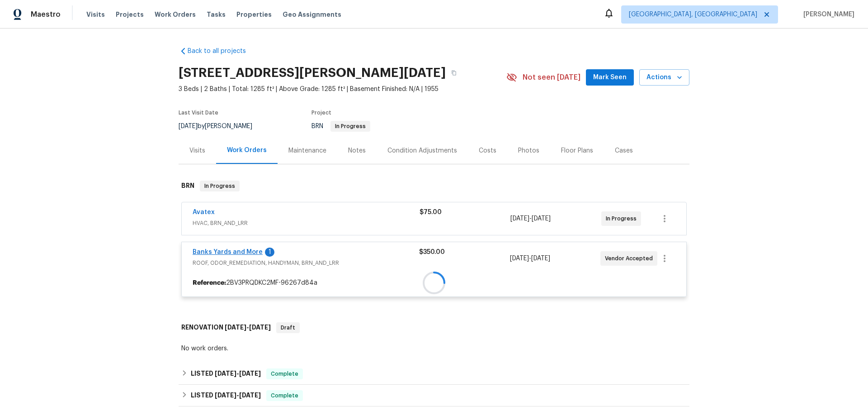  Describe the element at coordinates (197, 150) in the screenshot. I see `div: Visits` at that location.